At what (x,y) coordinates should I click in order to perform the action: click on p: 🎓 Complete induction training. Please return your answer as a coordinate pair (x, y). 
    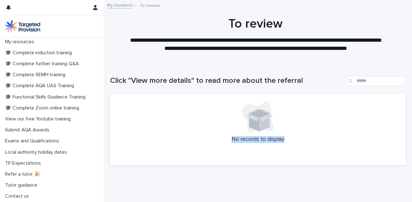
    Looking at the image, I should click on (40, 53).